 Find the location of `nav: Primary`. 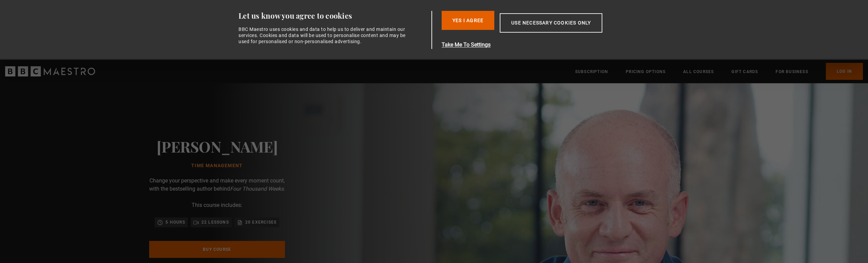

nav: Primary is located at coordinates (719, 71).